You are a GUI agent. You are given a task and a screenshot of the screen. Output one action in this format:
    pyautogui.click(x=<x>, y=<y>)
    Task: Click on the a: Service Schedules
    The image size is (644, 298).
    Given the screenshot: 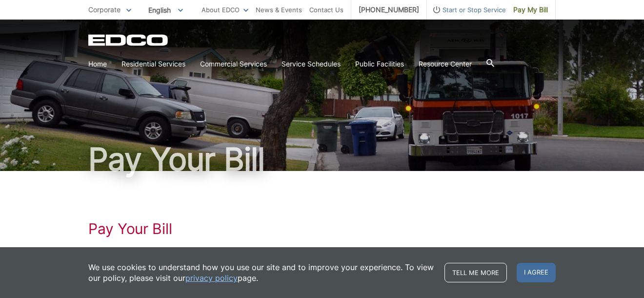 What is the action you would take?
    pyautogui.click(x=310, y=64)
    